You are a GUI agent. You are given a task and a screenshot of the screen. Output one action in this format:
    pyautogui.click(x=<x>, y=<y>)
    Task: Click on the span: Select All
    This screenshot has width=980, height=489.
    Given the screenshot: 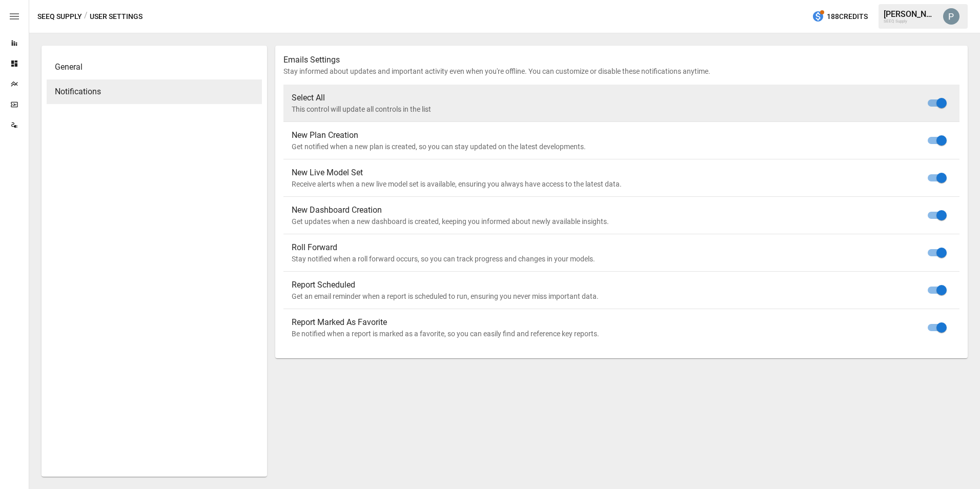 What is the action you would take?
    pyautogui.click(x=613, y=98)
    